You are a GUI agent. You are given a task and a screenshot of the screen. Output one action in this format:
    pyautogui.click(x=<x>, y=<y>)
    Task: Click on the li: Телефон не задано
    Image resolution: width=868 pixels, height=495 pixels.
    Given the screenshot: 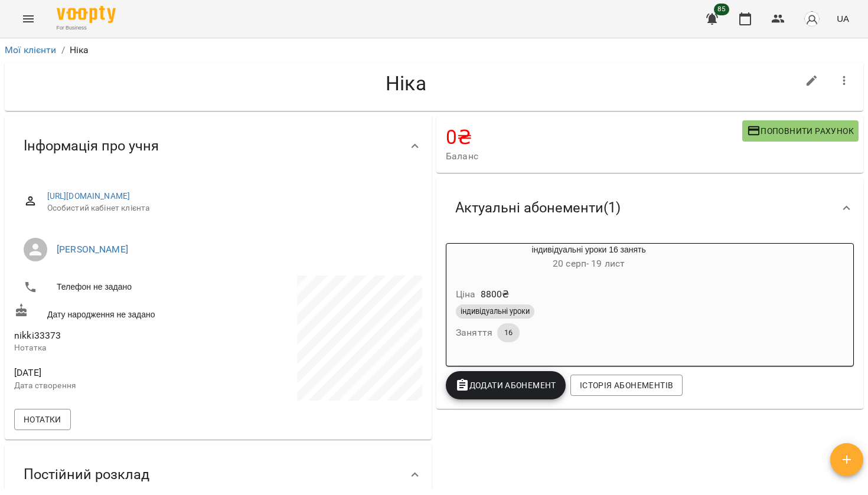 What is the action you would take?
    pyautogui.click(x=116, y=287)
    